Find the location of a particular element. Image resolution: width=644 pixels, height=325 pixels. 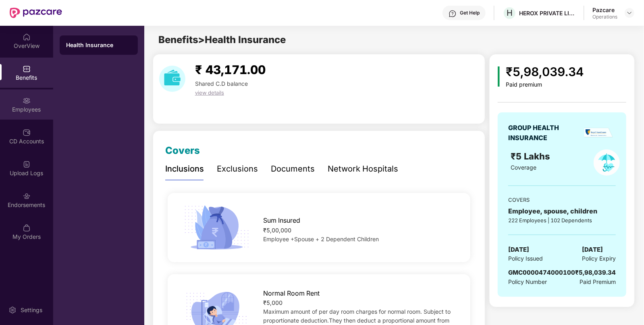

div: Get Help is located at coordinates (470, 13).